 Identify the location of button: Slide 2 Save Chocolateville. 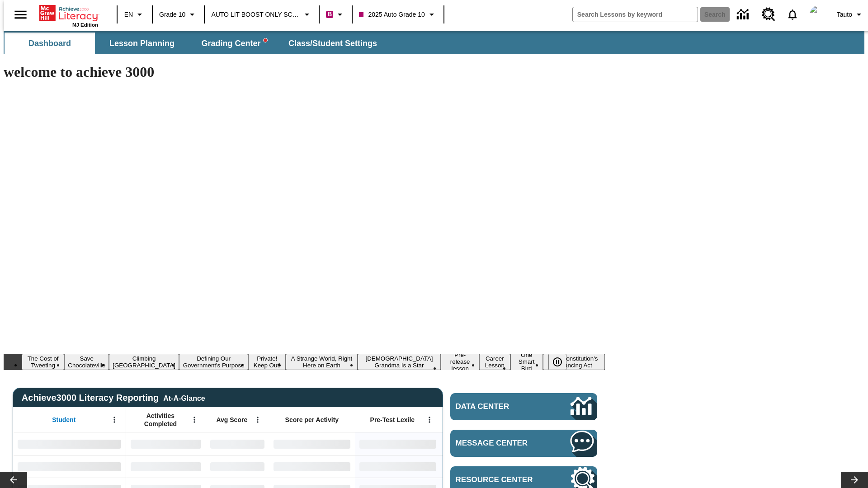
(86, 362).